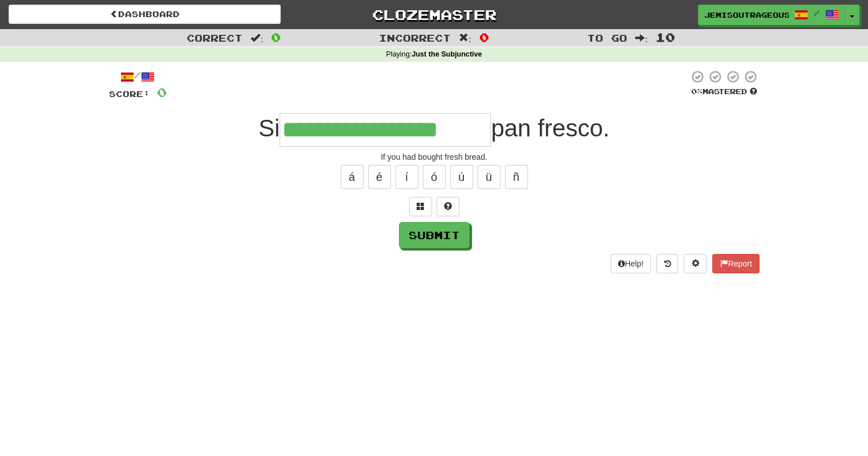  Describe the element at coordinates (517, 177) in the screenshot. I see `button: ñ` at that location.